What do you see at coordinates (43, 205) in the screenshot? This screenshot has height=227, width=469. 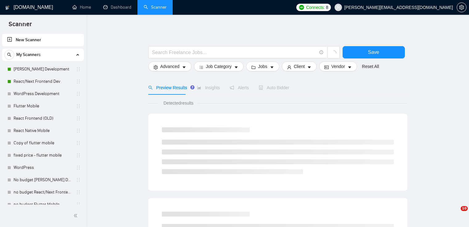 I see `a: no budget Flutter Mobile` at bounding box center [43, 205].